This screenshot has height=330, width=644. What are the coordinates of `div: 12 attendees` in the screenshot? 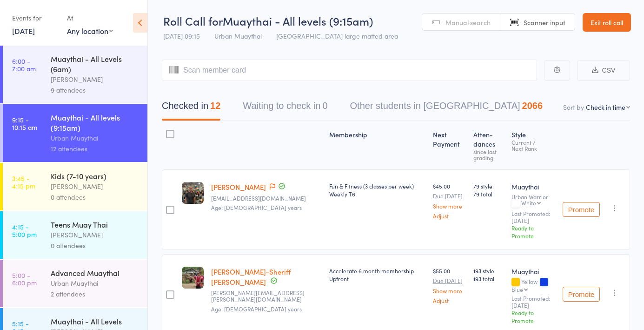 It's located at (95, 148).